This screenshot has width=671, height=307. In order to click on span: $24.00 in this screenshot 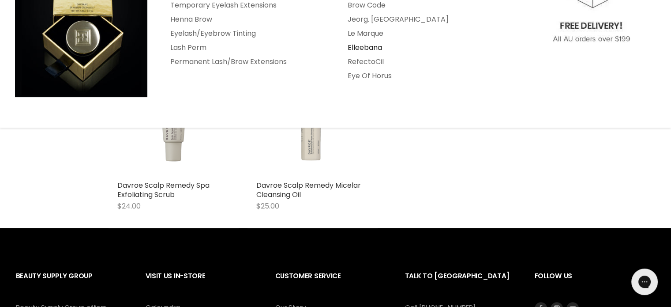, I will do `click(129, 206)`.